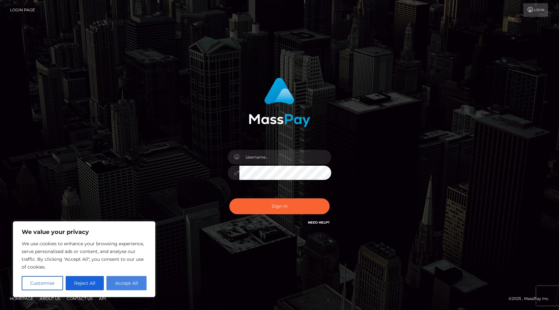  What do you see at coordinates (22, 10) in the screenshot?
I see `a: Login Page` at bounding box center [22, 10].